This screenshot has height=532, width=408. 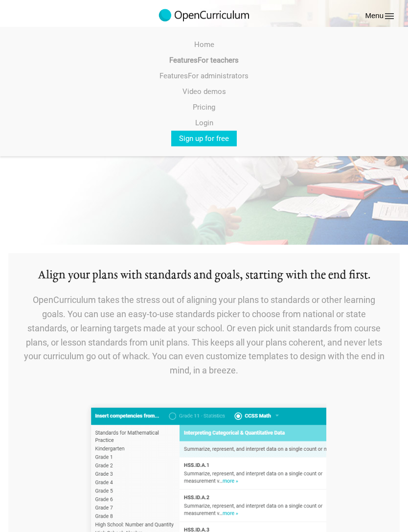 I want to click on img: 2017-logo-m.png, so click(x=204, y=16).